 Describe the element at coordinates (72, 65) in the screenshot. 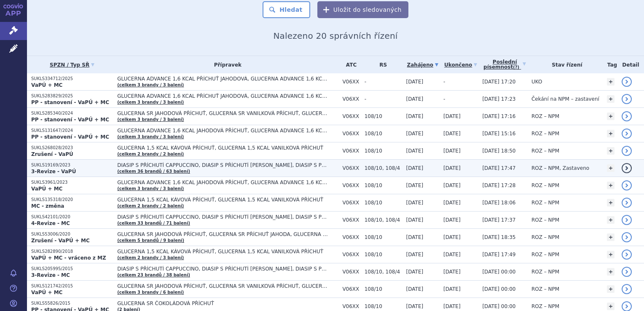

I see `a: SPZN / Typ SŘ` at that location.